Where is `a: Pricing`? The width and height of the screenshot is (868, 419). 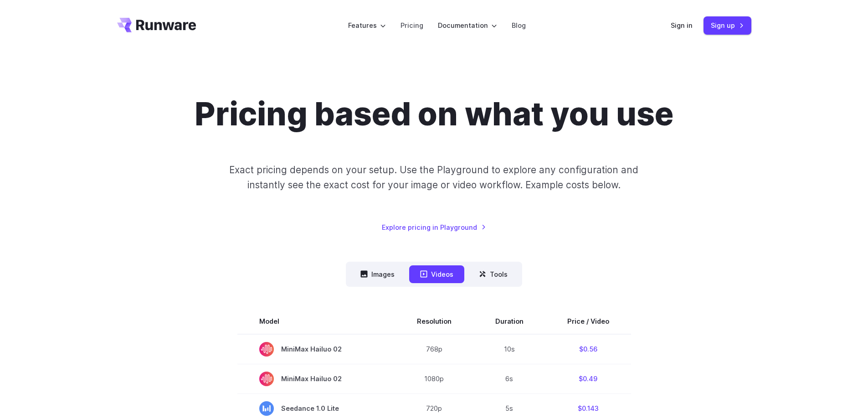 a: Pricing is located at coordinates (412, 25).